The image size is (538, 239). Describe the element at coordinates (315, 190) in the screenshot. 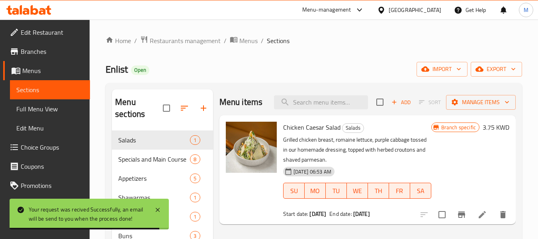

I see `button: MO` at that location.